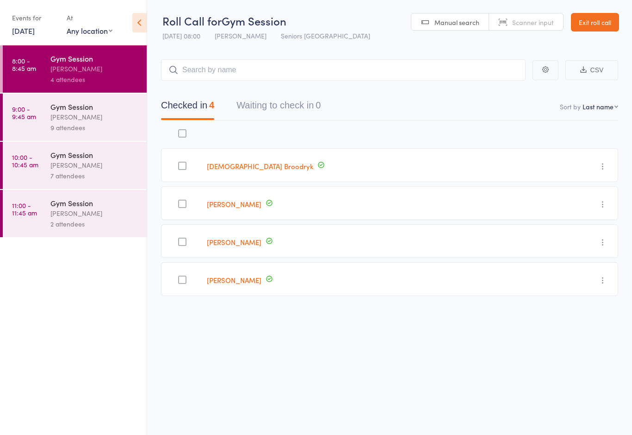  What do you see at coordinates (570, 106) in the screenshot?
I see `label: Sort by` at bounding box center [570, 106].